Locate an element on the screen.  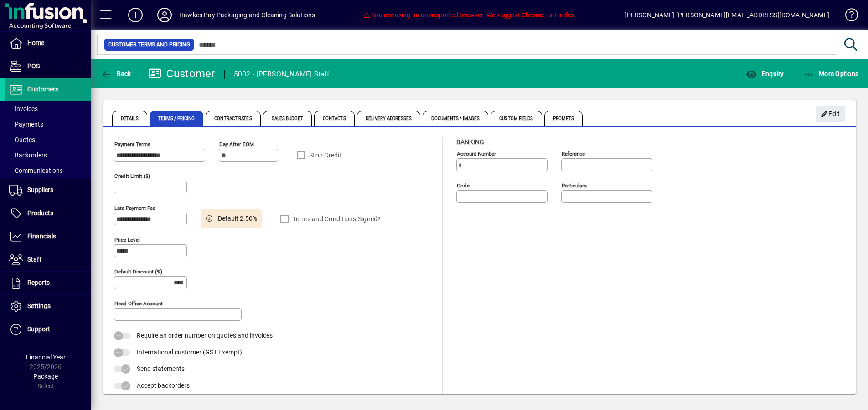
mat-label: Late Payment Fee is located at coordinates (135, 208).